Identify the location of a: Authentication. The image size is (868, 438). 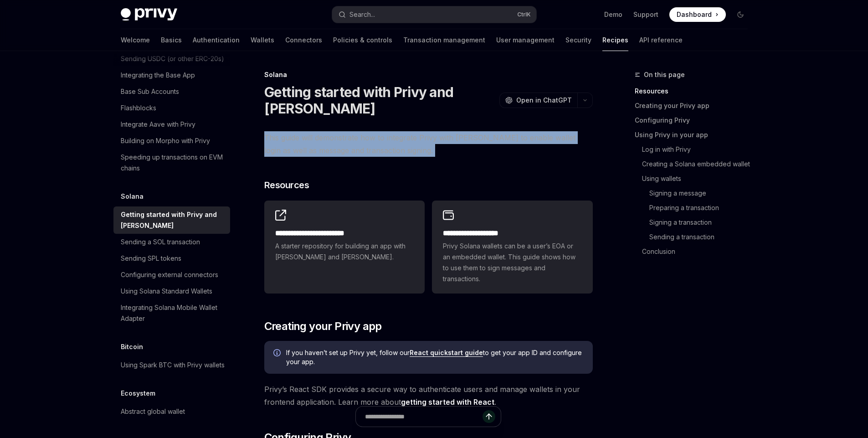
(216, 40).